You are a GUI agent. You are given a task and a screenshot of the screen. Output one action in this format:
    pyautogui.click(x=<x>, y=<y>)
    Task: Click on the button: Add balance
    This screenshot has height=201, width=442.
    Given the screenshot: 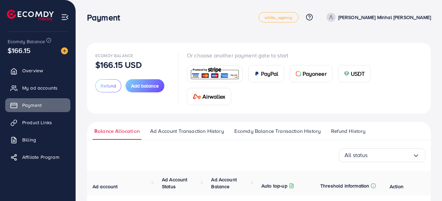 What is the action you would take?
    pyautogui.click(x=145, y=86)
    